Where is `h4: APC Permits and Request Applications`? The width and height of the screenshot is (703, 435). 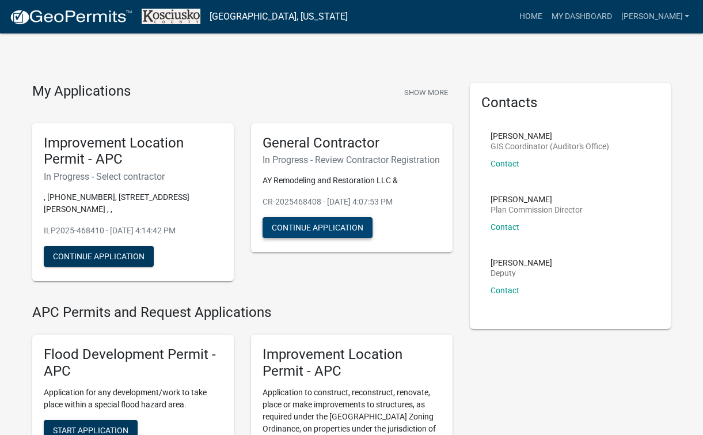
h4: APC Permits and Request Applications is located at coordinates (242, 312).